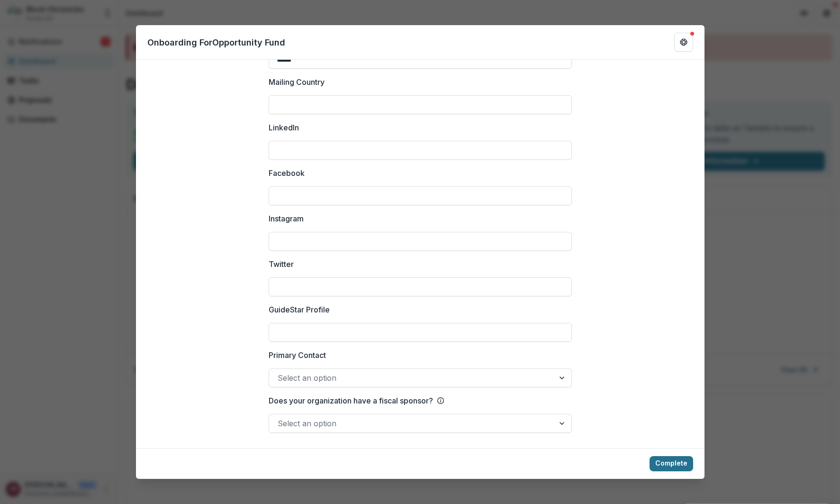 The height and width of the screenshot is (504, 840). I want to click on p: GuideStar Profile, so click(299, 309).